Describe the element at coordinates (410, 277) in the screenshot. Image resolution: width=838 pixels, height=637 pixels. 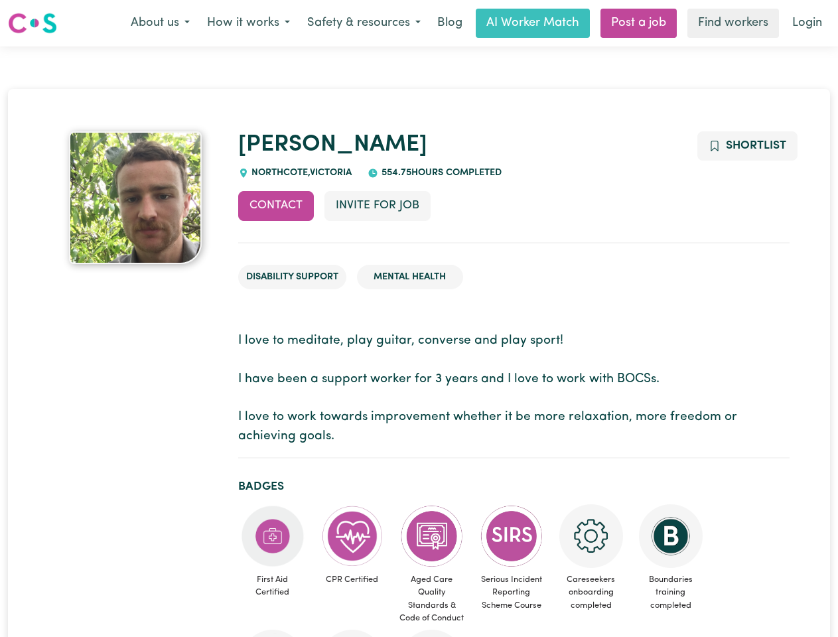
I see `li: Mental Health` at that location.